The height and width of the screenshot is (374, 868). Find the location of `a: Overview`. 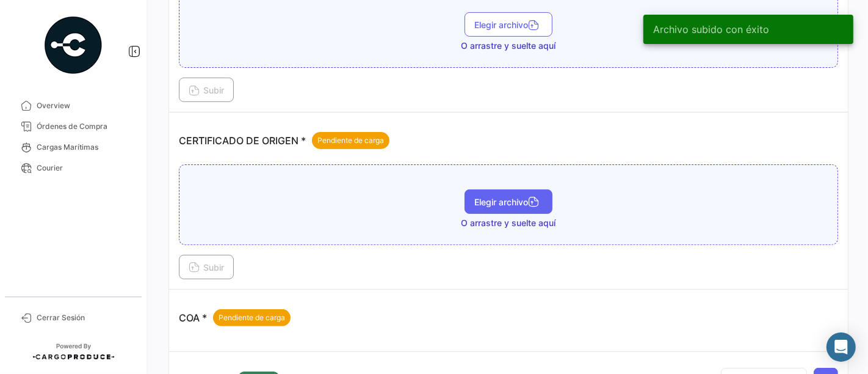

a: Overview is located at coordinates (73, 106).